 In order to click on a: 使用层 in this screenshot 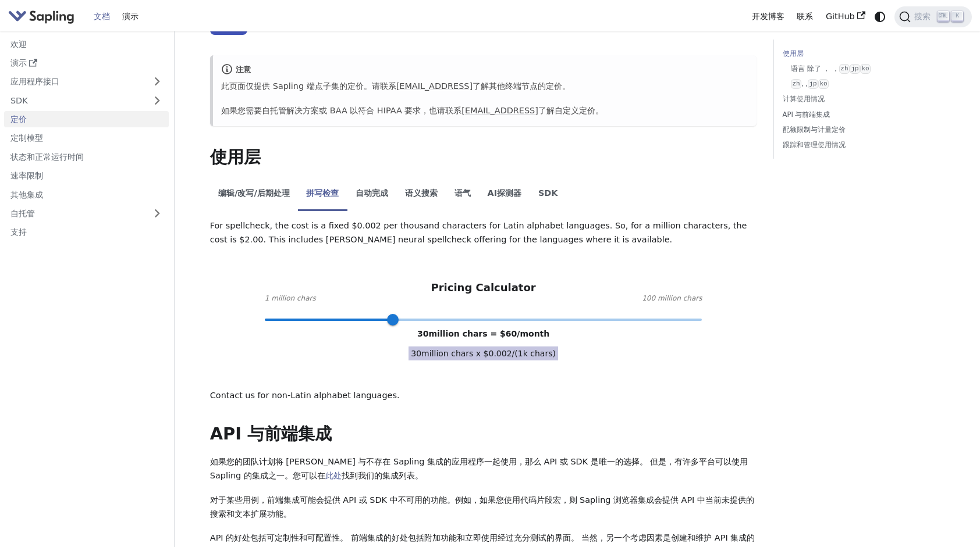, I will do `click(862, 54)`.